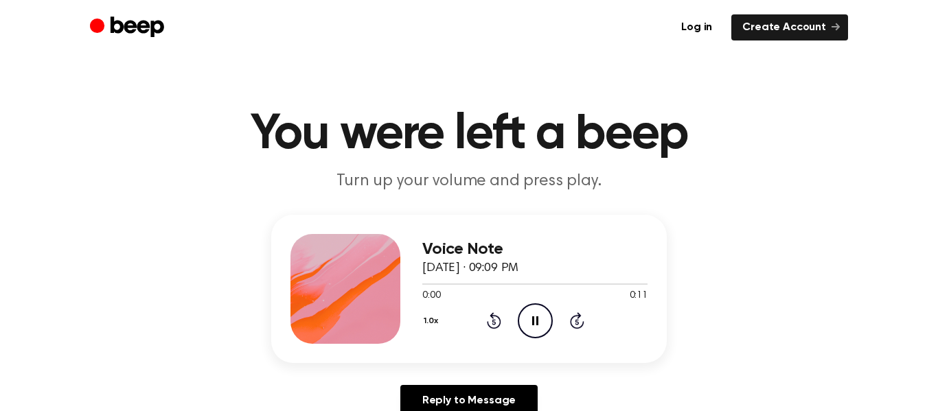  What do you see at coordinates (469, 181) in the screenshot?
I see `p: Turn up your volume and press play.` at bounding box center [469, 181].